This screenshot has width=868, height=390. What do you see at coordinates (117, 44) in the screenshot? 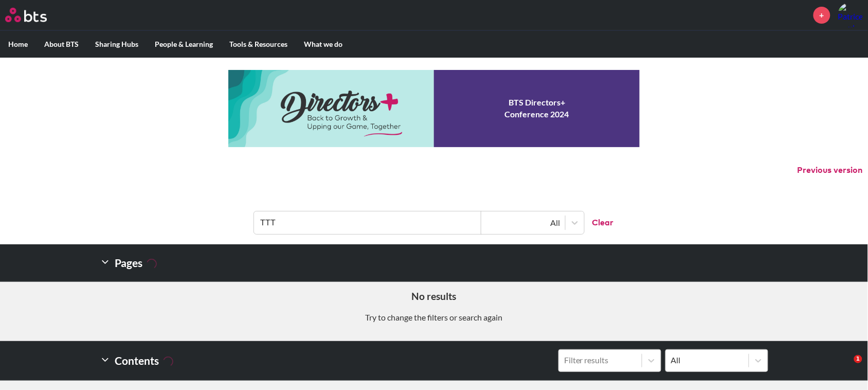
I see `label: Sharing Hubs` at bounding box center [117, 44].